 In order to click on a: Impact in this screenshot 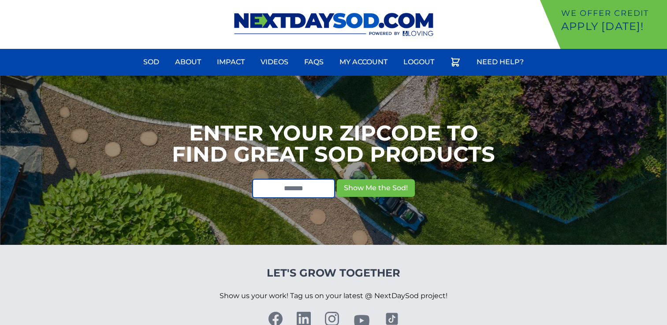, I will do `click(230, 62)`.